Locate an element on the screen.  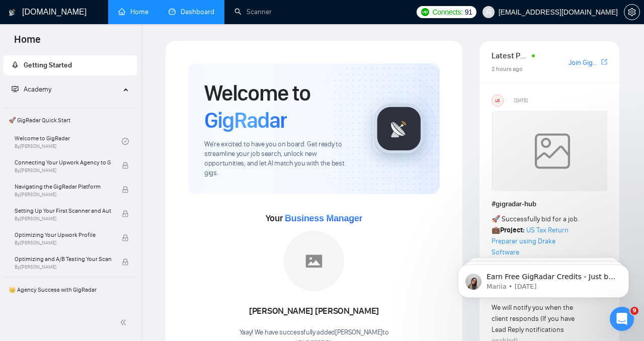
a: setting is located at coordinates (632, 12).